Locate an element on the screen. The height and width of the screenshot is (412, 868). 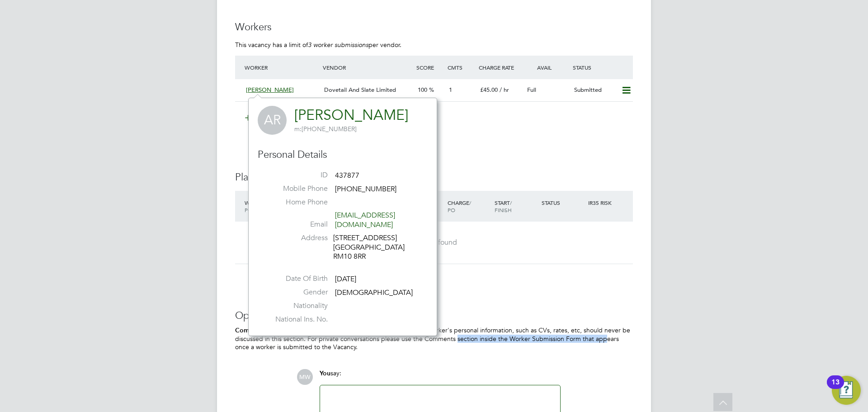
span: m: is located at coordinates (298, 129).